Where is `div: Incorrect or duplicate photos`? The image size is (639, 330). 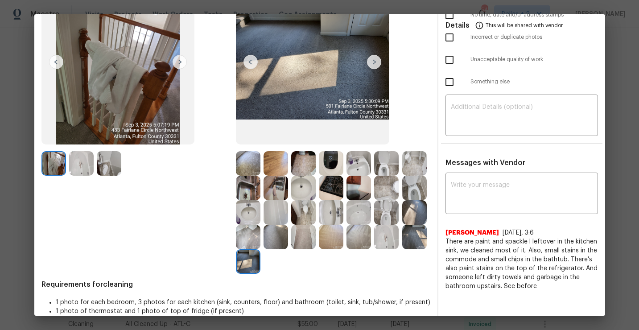
div: Incorrect or duplicate photos is located at coordinates (522, 37).